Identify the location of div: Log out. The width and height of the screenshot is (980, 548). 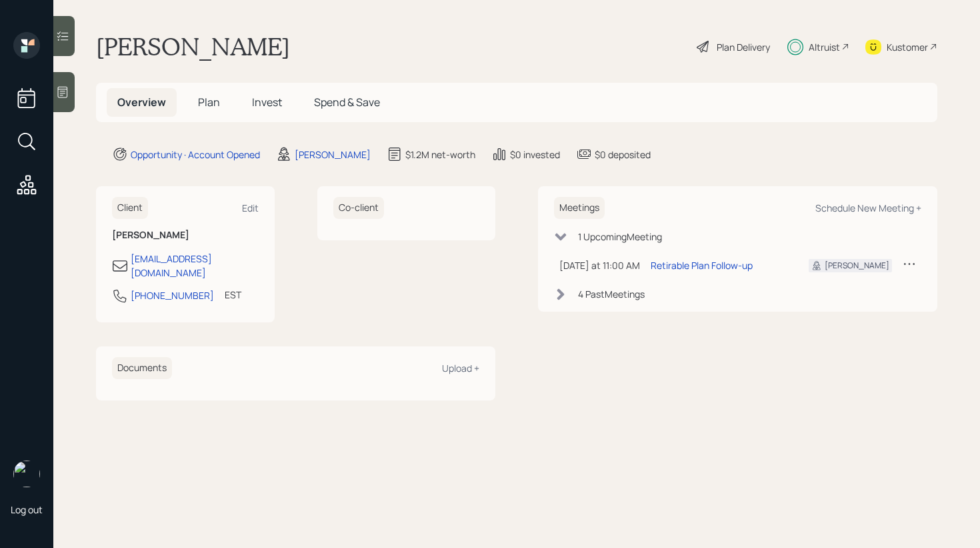
(27, 509).